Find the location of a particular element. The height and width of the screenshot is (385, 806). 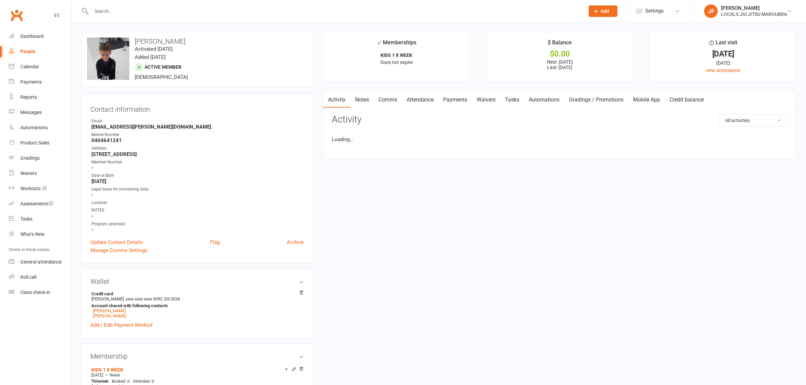

a: Messages is located at coordinates (40, 112).